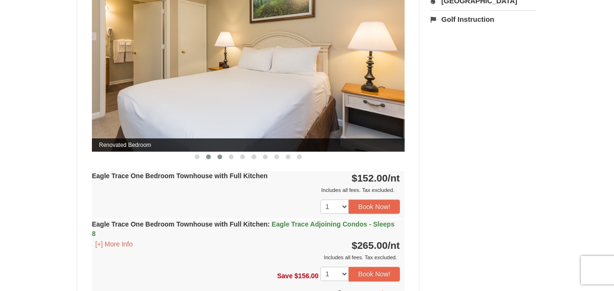  I want to click on span: Save, so click(285, 276).